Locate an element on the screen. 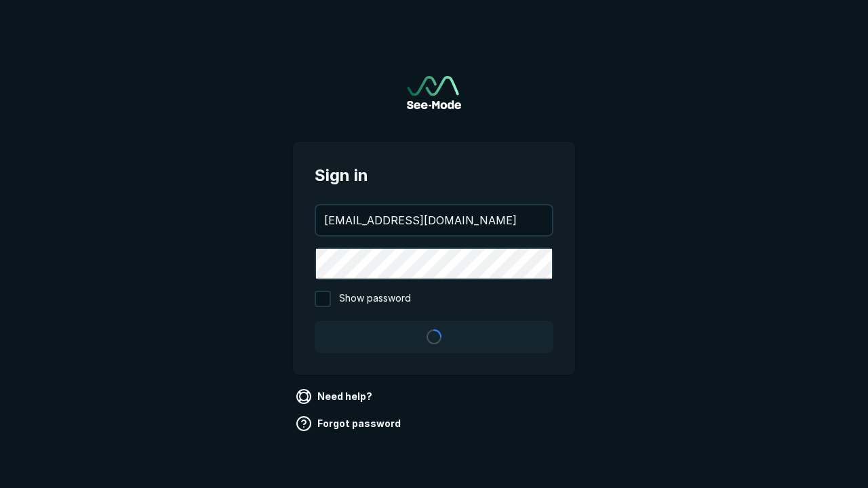  a: Forgot password is located at coordinates (349, 424).